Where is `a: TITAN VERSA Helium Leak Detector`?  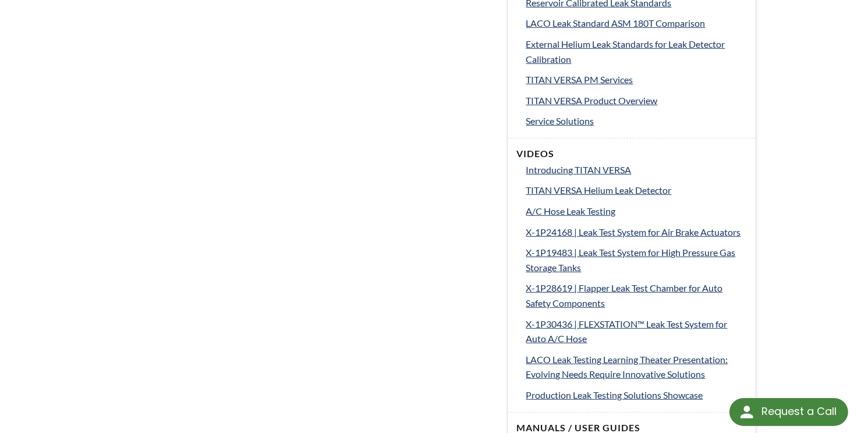
a: TITAN VERSA Helium Leak Detector is located at coordinates (636, 191).